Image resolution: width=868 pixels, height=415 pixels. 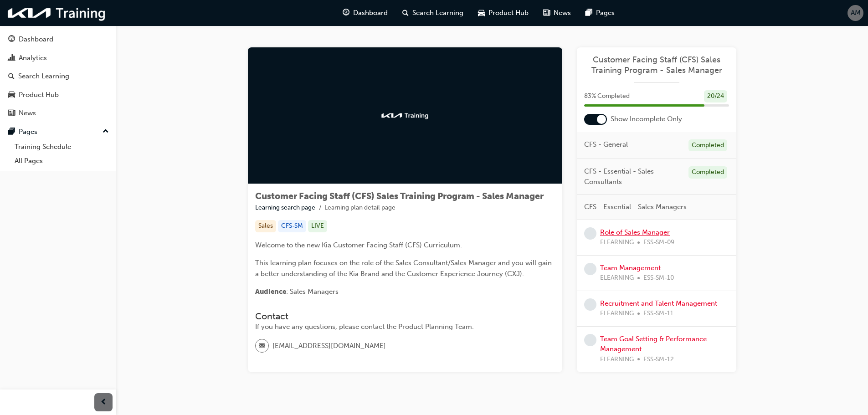 I want to click on span: up-icon, so click(x=106, y=132).